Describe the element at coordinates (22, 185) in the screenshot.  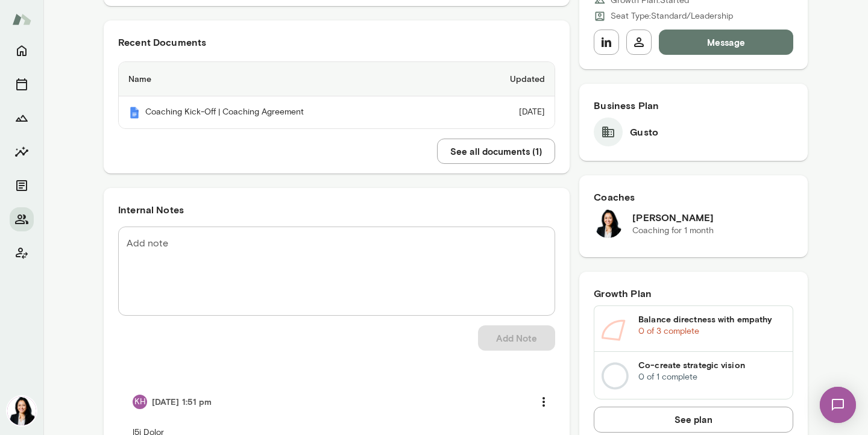
I see `button: Documents` at that location.